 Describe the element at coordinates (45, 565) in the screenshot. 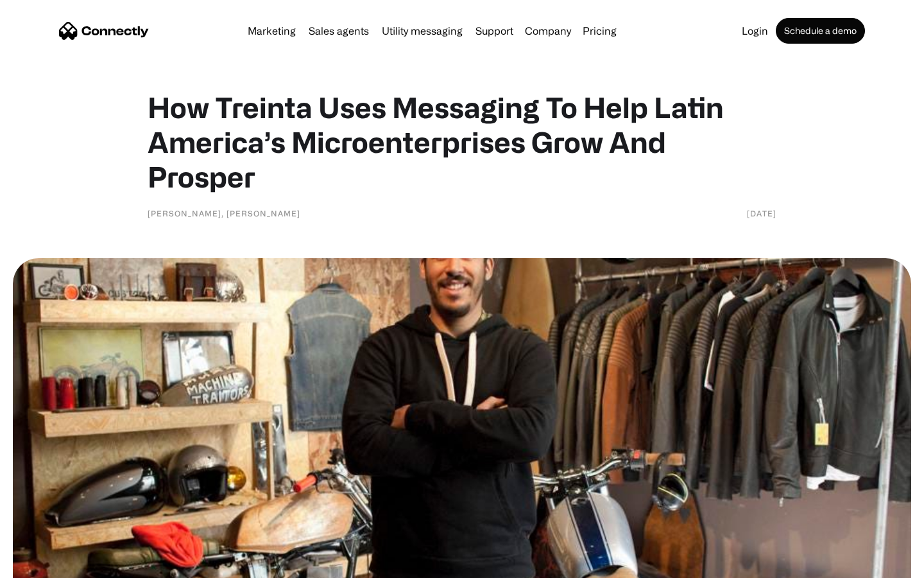

I see `aside: Language selected: English` at that location.